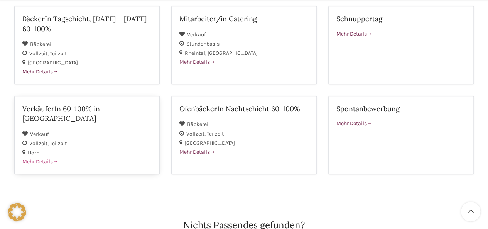 The width and height of the screenshot is (488, 229). Describe the element at coordinates (400, 19) in the screenshot. I see `h2: Schnuppertag` at that location.